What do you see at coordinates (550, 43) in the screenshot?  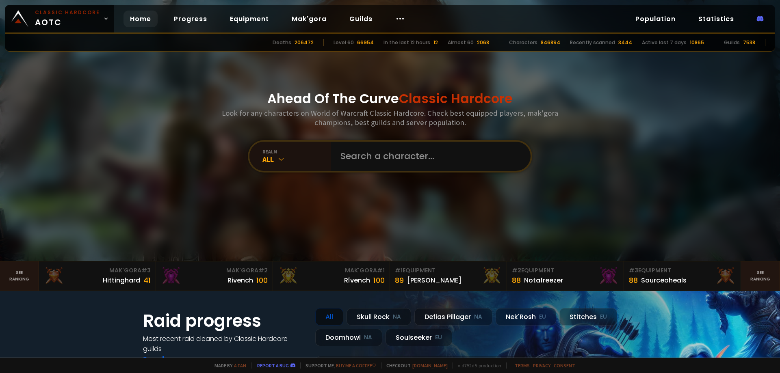 I see `div: 846894` at bounding box center [550, 43].